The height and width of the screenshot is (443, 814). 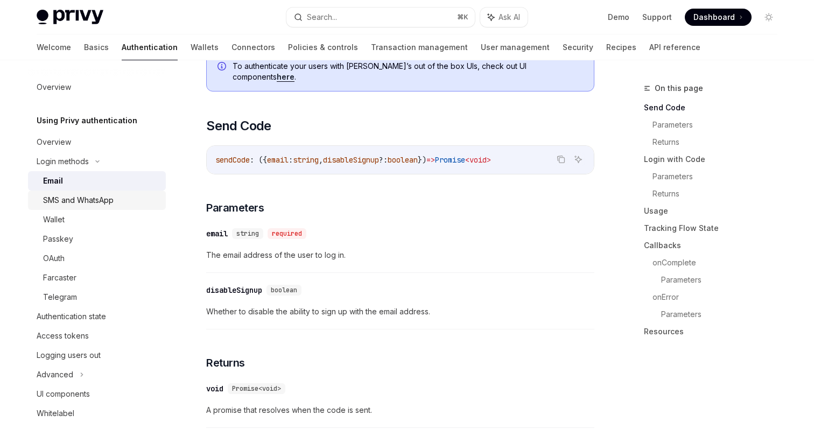 I want to click on div: Email, so click(x=53, y=181).